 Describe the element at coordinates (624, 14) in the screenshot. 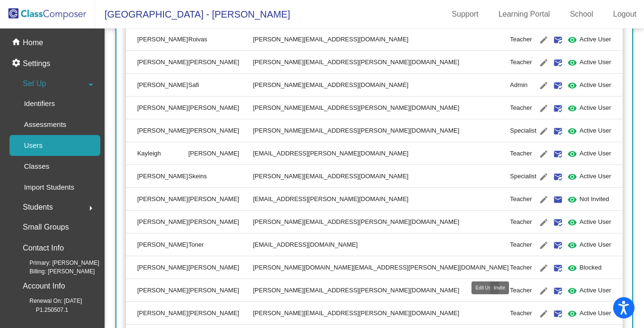

I see `a: Logout` at that location.